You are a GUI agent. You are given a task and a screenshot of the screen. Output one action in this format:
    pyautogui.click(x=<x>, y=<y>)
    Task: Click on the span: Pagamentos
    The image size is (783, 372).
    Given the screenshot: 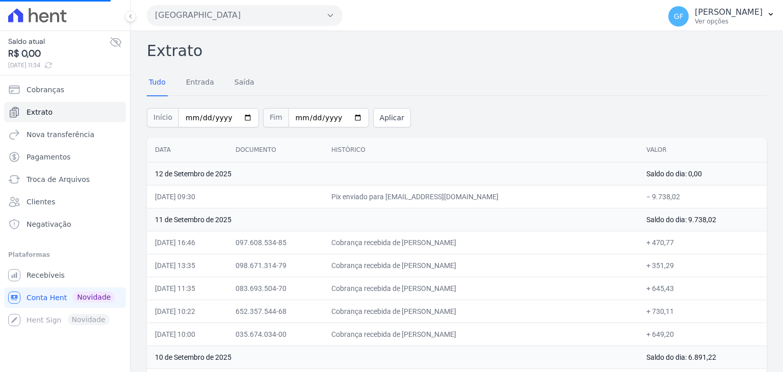 What is the action you would take?
    pyautogui.click(x=48, y=157)
    